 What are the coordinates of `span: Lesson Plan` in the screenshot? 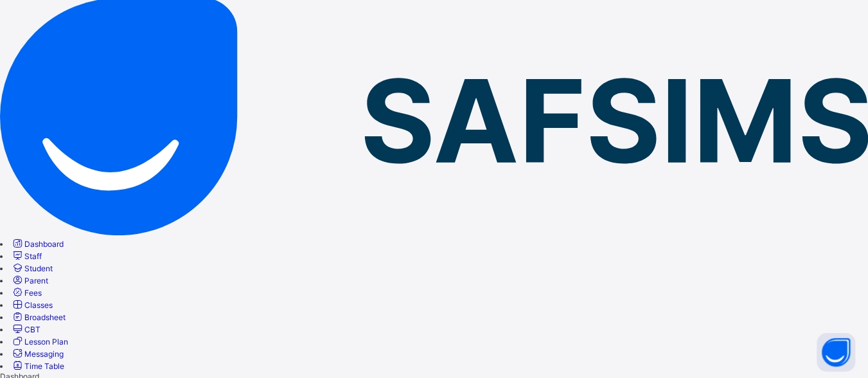 It's located at (46, 341).